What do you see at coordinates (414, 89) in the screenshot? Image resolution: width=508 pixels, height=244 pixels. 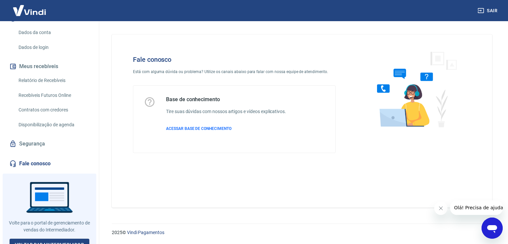 I see `img: Fale conosco` at bounding box center [414, 89].